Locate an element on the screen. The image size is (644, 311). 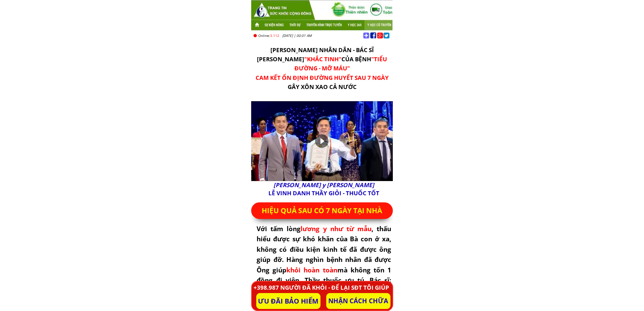
p: ƯU ĐÃI BẢO HIỂM is located at coordinates (288, 301).